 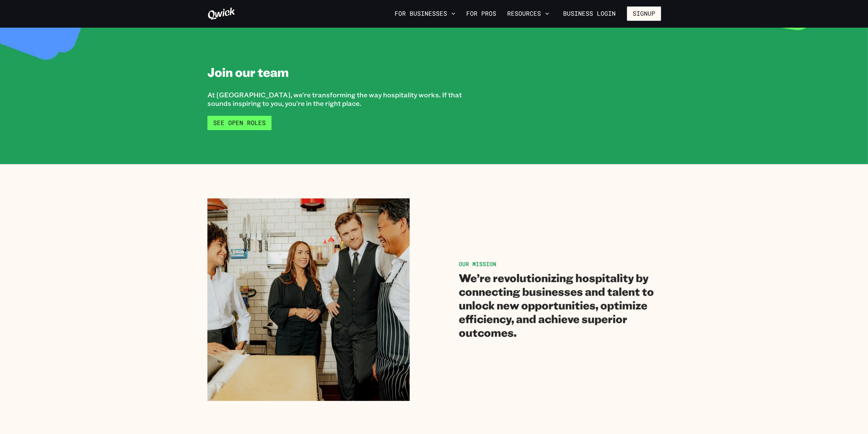 What do you see at coordinates (425, 14) in the screenshot?
I see `button: For Businesses` at bounding box center [425, 14].